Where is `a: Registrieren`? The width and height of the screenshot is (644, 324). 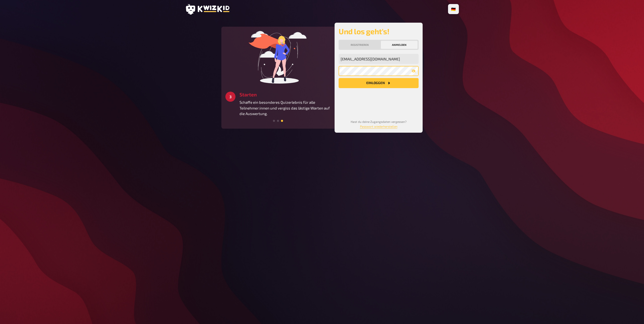 a: Registrieren is located at coordinates (360, 45).